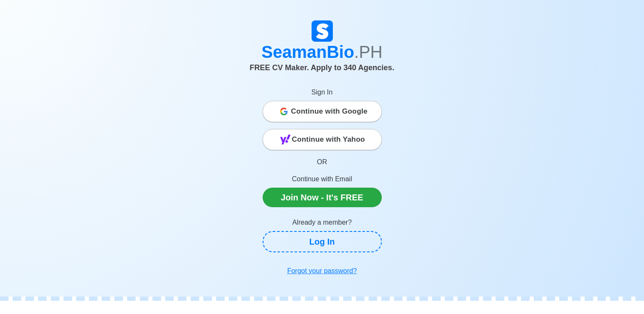 The image size is (644, 314). Describe the element at coordinates (368, 52) in the screenshot. I see `span: .PH` at that location.